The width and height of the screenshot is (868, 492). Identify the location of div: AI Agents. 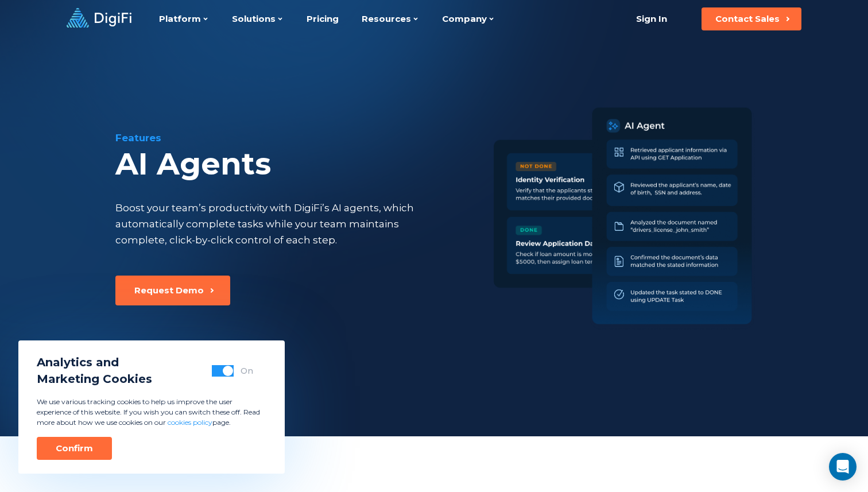
(304, 164).